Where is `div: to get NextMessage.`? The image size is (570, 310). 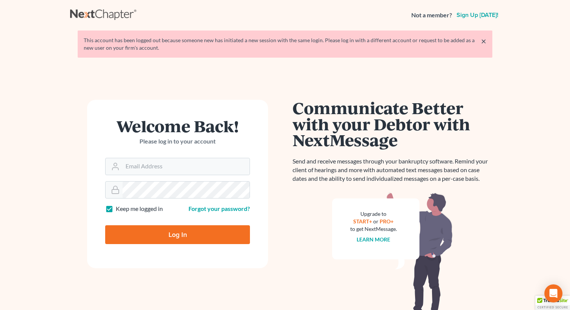 div: to get NextMessage. is located at coordinates (373, 229).